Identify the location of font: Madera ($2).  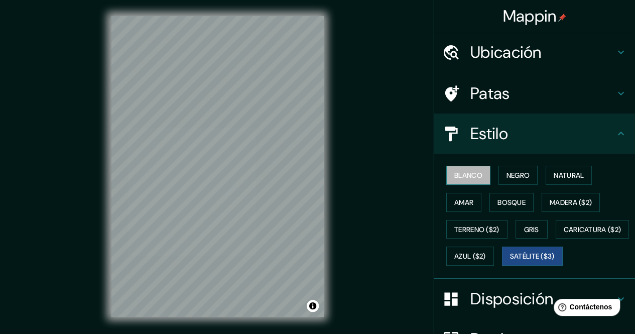
(571, 202).